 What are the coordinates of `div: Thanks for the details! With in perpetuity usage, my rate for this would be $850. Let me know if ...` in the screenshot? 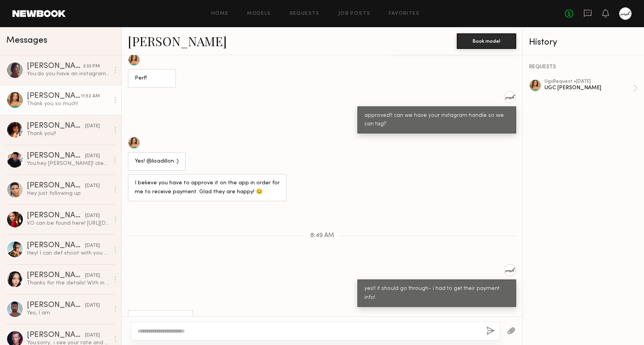 It's located at (68, 283).